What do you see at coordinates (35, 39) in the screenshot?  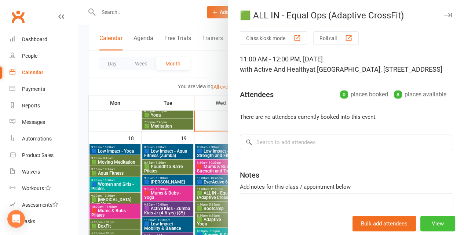 I see `div: Dashboard` at bounding box center [35, 39].